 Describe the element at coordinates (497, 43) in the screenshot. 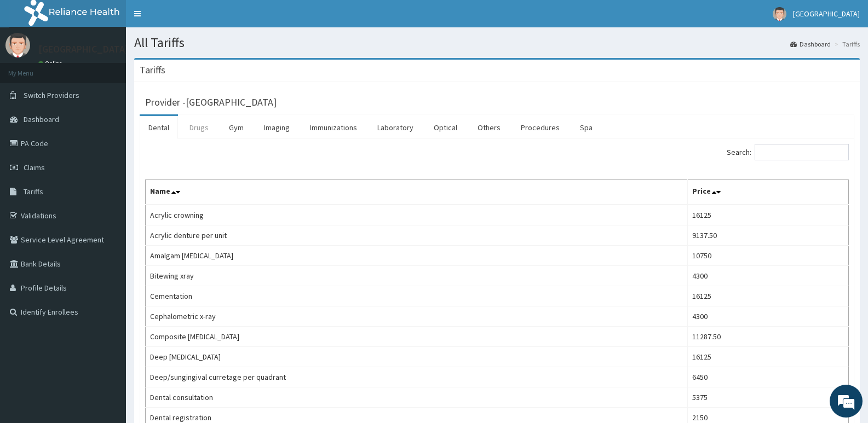

I see `h1: All Tariffs` at that location.